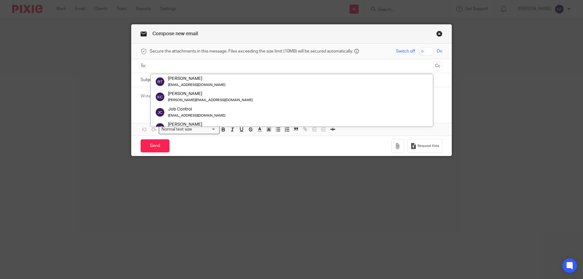 The height and width of the screenshot is (279, 583). Describe the element at coordinates (439, 35) in the screenshot. I see `a: Close this dialog window` at that location.